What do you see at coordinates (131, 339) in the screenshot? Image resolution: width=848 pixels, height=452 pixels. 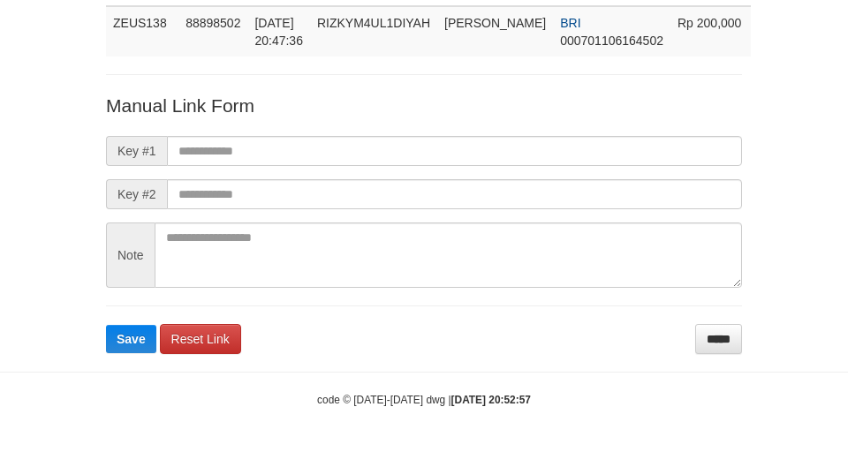 I see `span: Save` at bounding box center [131, 339].